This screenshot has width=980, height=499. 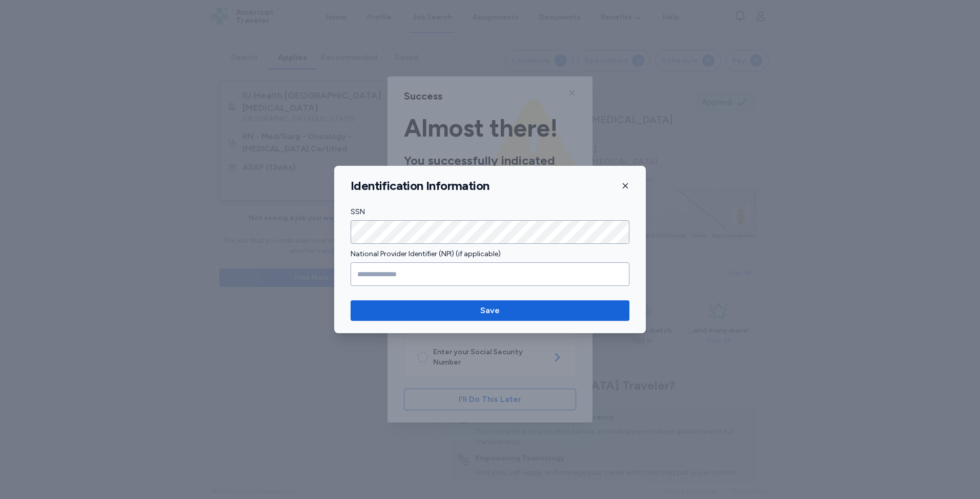 What do you see at coordinates (490, 311) in the screenshot?
I see `button: Save` at bounding box center [490, 311].